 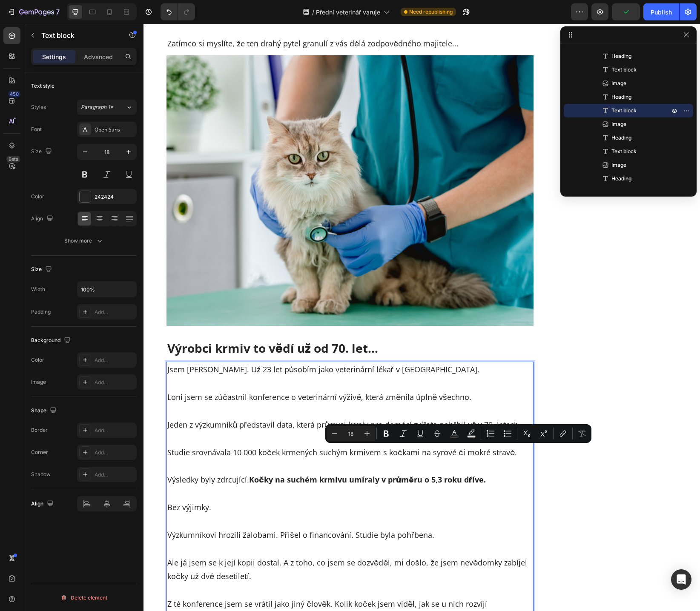 I want to click on span: Paragraph 1*, so click(x=97, y=107).